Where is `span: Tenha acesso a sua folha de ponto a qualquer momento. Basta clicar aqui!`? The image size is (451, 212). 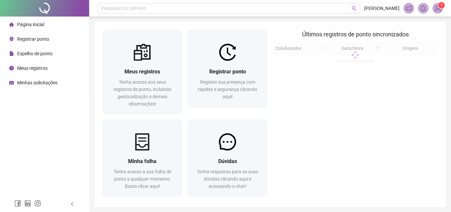 span: Tenha acesso a sua folha de ponto a qualquer momento. Basta clicar aqui! is located at coordinates (142, 179).